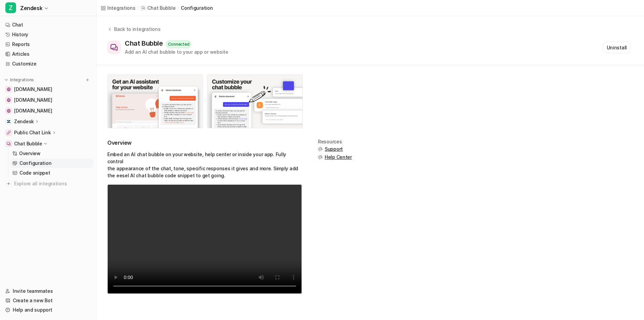 The width and height of the screenshot is (644, 320). I want to click on a: Configuration, so click(52, 163).